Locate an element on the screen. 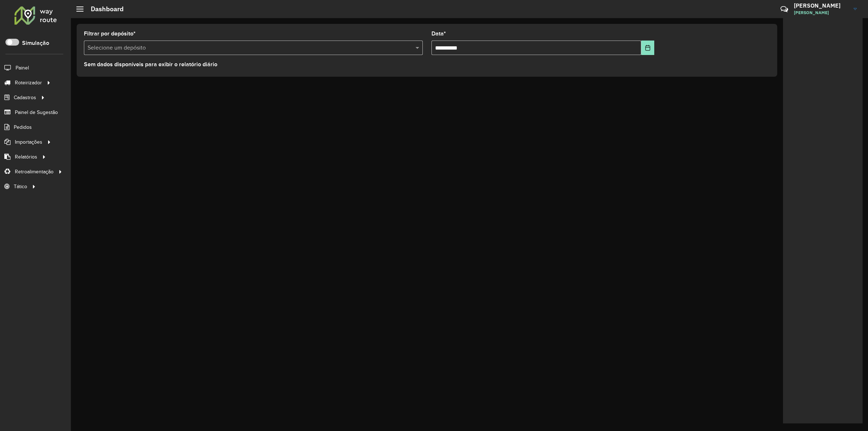 This screenshot has height=431, width=868. span: Retroalimentação is located at coordinates (34, 171).